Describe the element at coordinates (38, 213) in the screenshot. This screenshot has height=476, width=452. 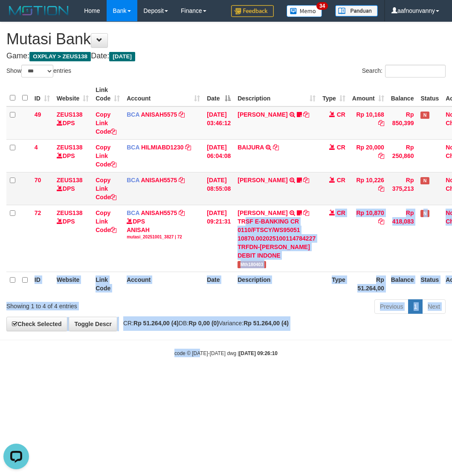
I see `span: 72` at that location.